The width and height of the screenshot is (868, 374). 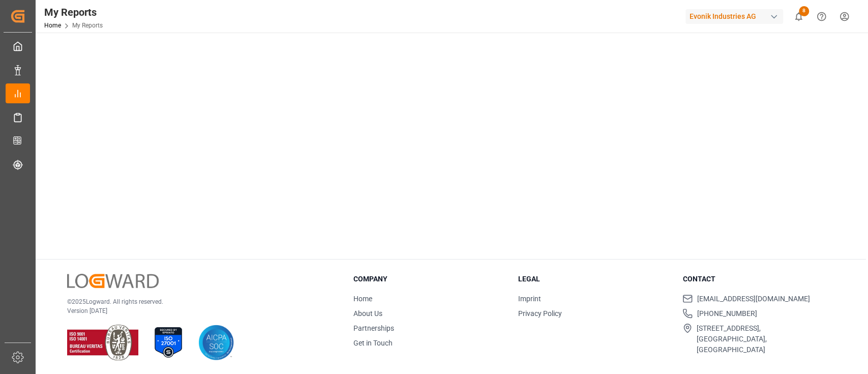 What do you see at coordinates (374, 328) in the screenshot?
I see `a: Partnerships` at bounding box center [374, 328].